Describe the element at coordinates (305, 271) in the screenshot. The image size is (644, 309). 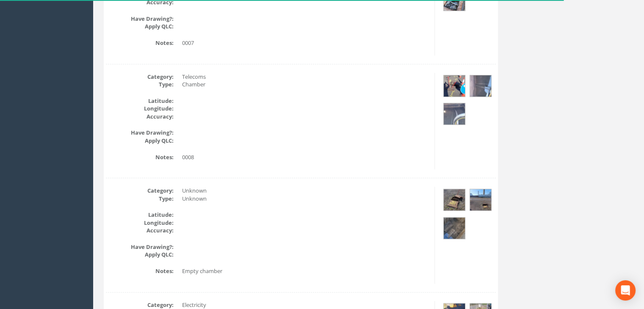
I see `dd: Empty chamber` at that location.